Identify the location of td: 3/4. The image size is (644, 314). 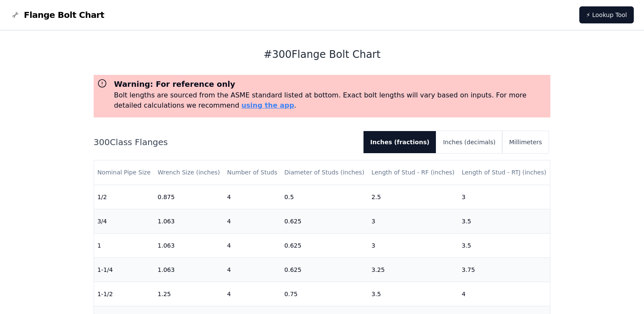
(124, 221).